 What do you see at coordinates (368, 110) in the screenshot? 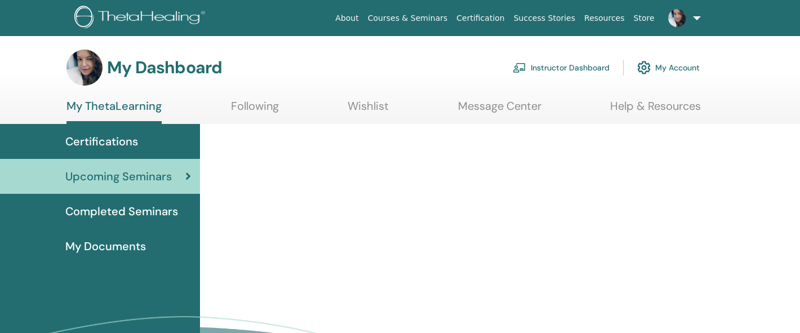
I see `a: Wishlist` at bounding box center [368, 110].